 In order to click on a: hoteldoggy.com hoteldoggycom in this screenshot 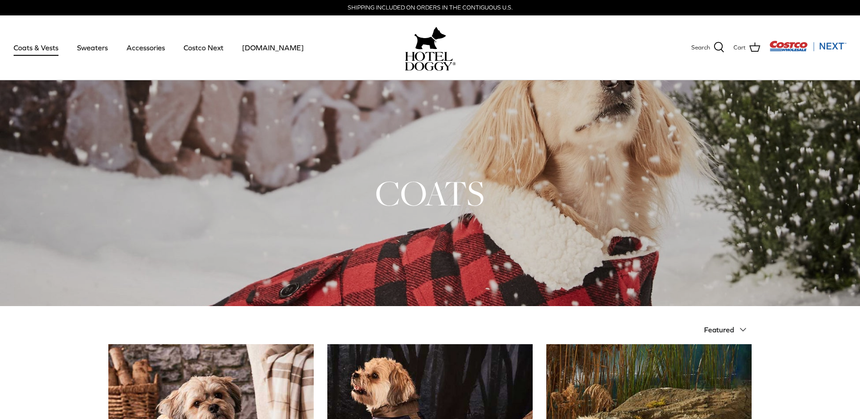, I will do `click(430, 48)`.